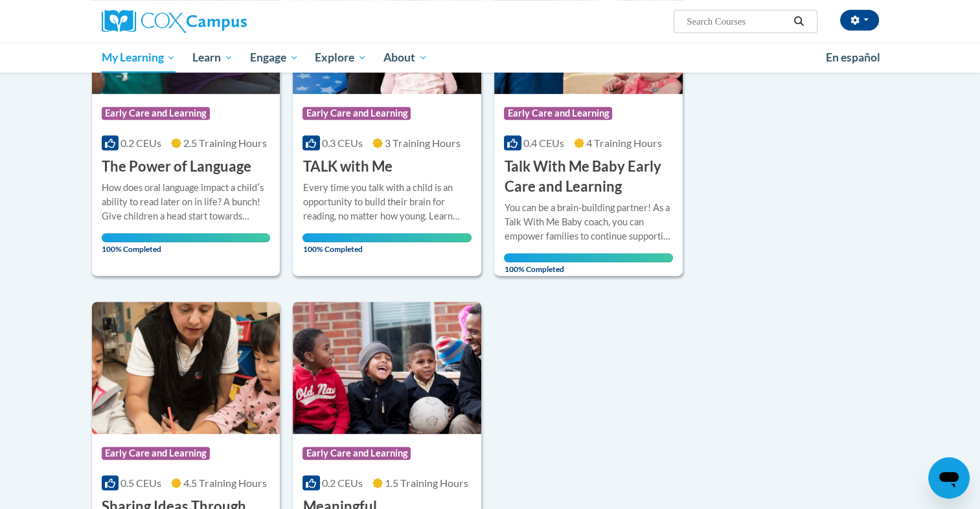 The height and width of the screenshot is (509, 980). What do you see at coordinates (186, 202) in the screenshot?
I see `div: How does oral language impact a childʹs ability to read later on in life? A bunch! Give children ...` at bounding box center [186, 202].